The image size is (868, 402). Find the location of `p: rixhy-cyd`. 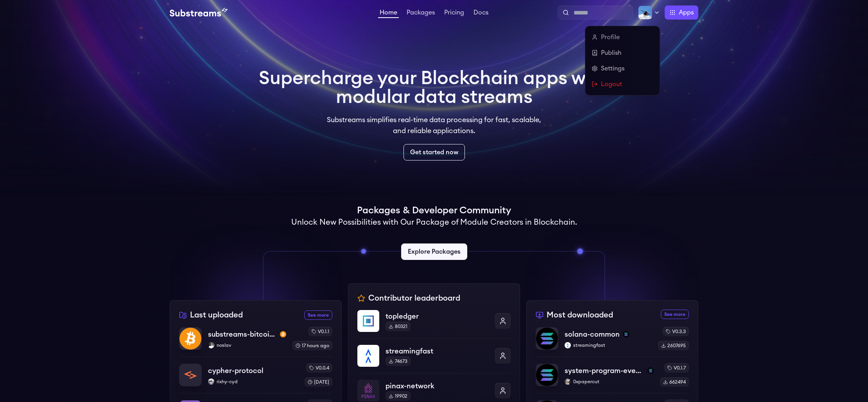

p: rixhy-cyd is located at coordinates (253, 381).